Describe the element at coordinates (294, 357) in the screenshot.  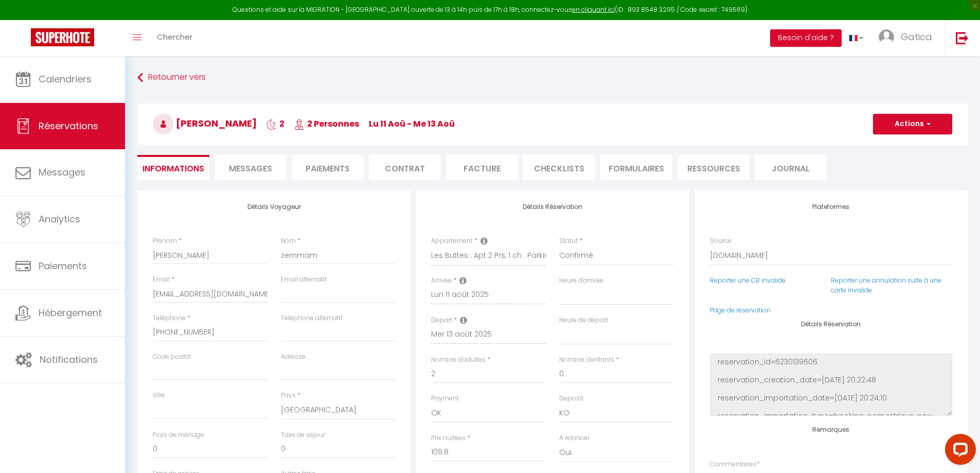
I see `label: Adresse` at that location.